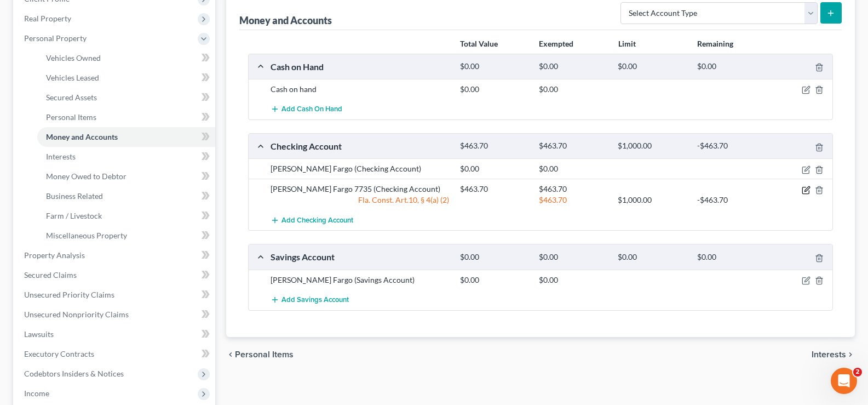  I want to click on strong: Remaining, so click(715, 43).